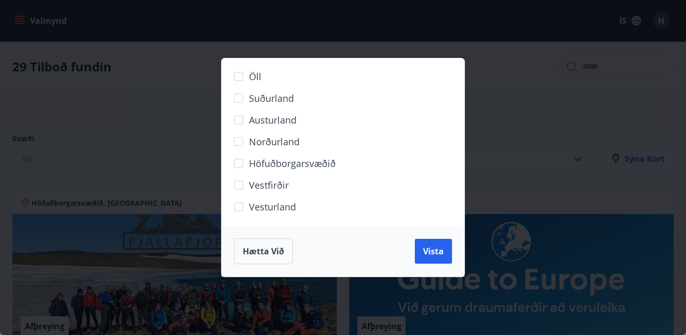 This screenshot has width=686, height=335. I want to click on span: Suðurland, so click(271, 98).